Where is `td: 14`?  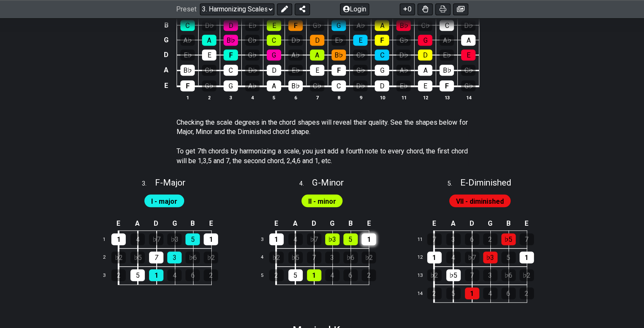
td: 14 is located at coordinates (424, 294).